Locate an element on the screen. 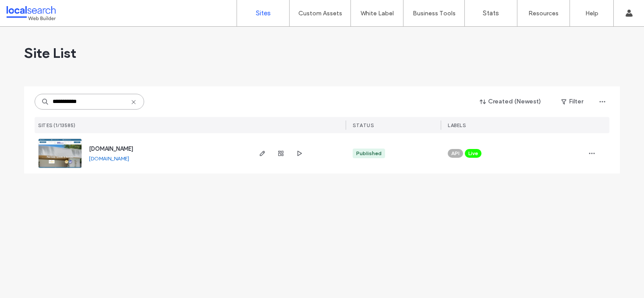  label: Custom Assets is located at coordinates (320, 13).